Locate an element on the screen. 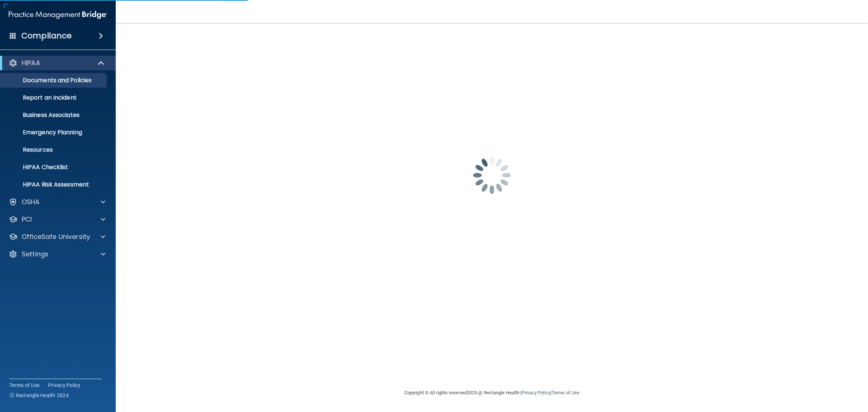 This screenshot has height=412, width=868. span: Ⓒ Rectangle Health 2024 is located at coordinates (39, 395).